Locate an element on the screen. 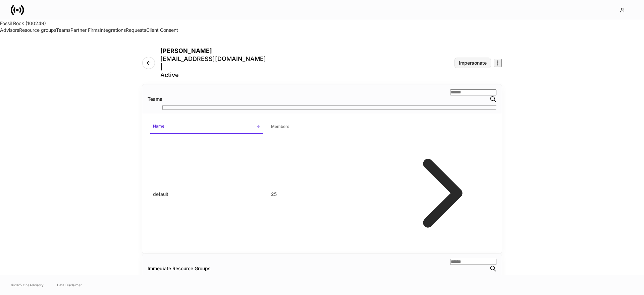 The height and width of the screenshot is (295, 644). a: Resource groups is located at coordinates (37, 30).